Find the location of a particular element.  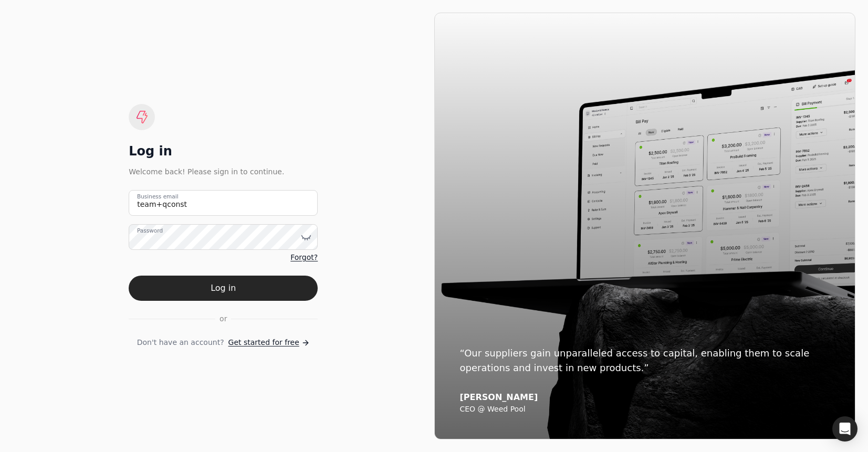

button: Log in is located at coordinates (223, 288).